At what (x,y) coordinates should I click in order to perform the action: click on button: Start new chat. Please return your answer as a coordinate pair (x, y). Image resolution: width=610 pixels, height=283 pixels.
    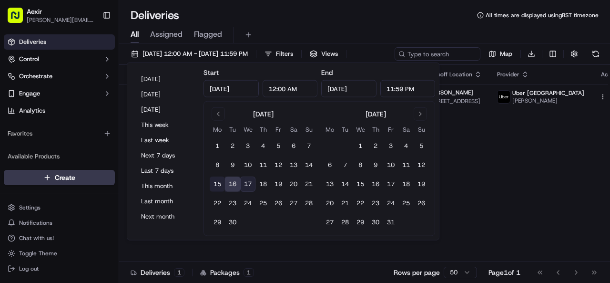
    Looking at the image, I should click on (168, 100).